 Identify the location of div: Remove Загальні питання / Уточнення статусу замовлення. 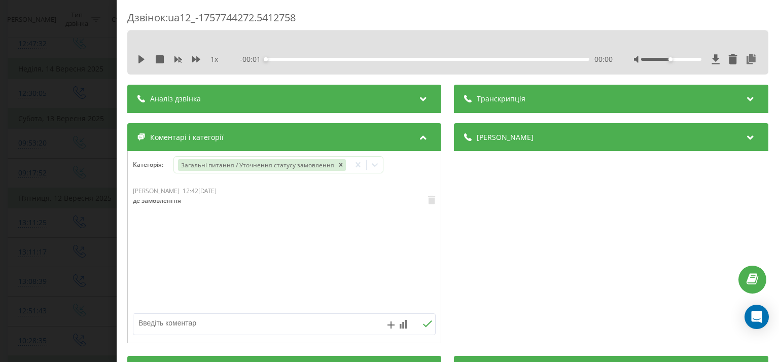
(341, 165).